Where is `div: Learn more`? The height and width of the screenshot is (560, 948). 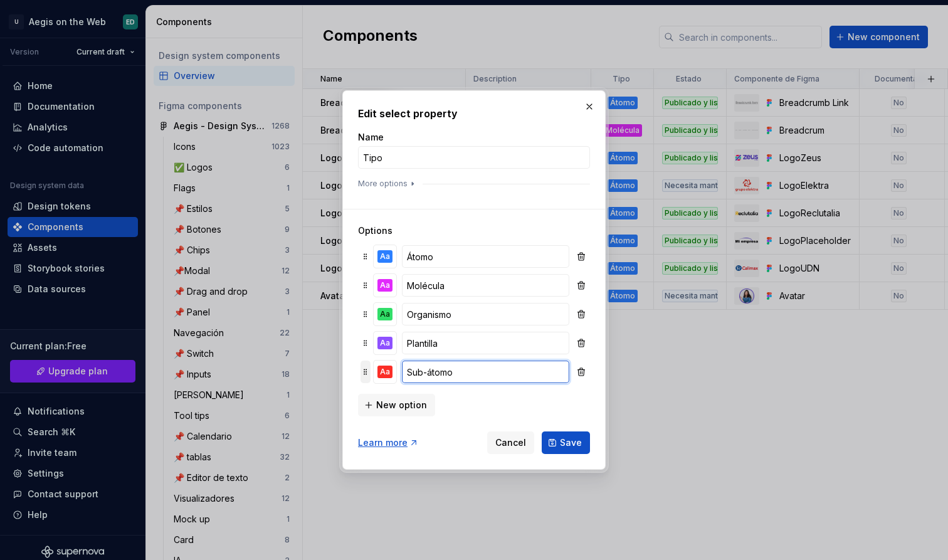 div: Learn more is located at coordinates (388, 443).